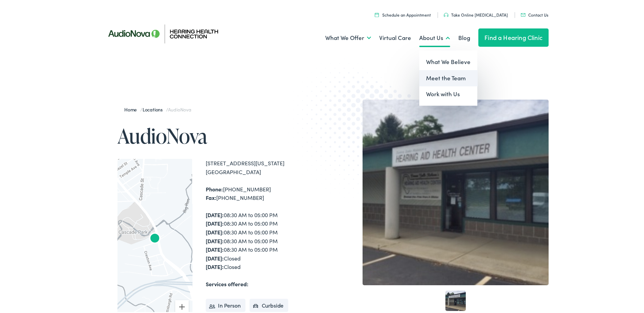  What do you see at coordinates (268, 304) in the screenshot?
I see `li: Curbside` at bounding box center [268, 304].